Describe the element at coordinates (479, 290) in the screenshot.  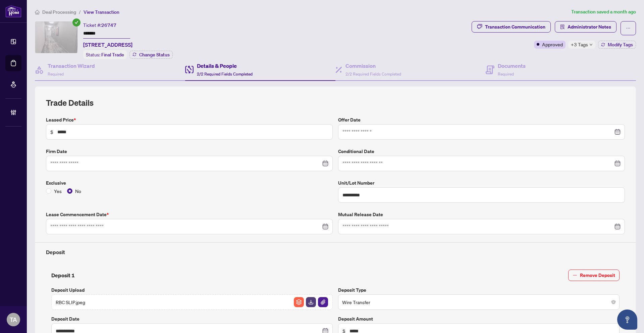
I see `label: Deposit Type` at that location.